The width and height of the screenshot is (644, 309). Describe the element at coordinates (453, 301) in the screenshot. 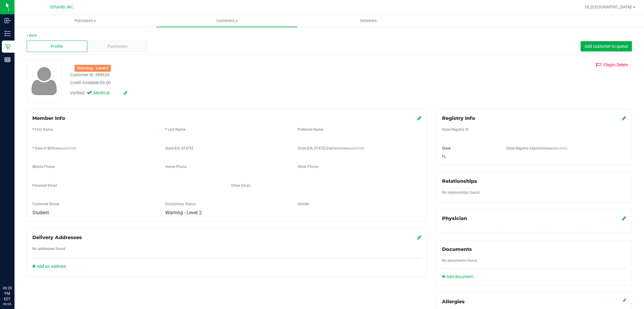

I see `span: Allergies` at that location.